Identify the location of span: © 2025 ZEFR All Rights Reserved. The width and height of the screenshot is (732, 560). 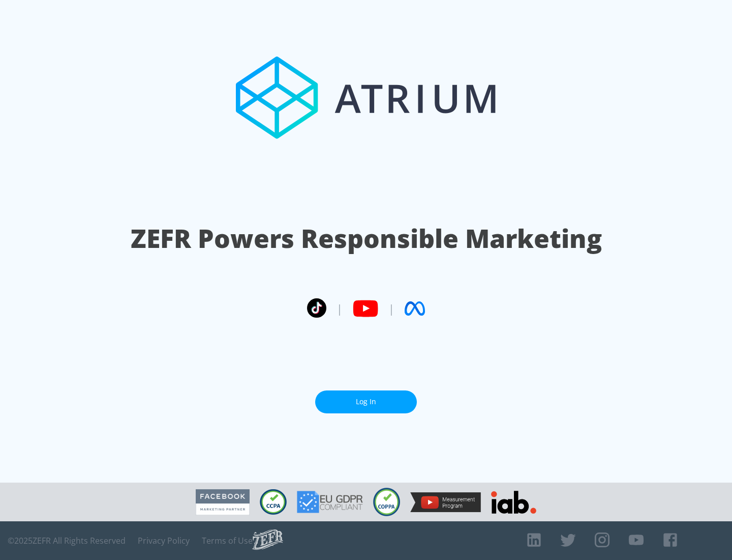
(66, 541).